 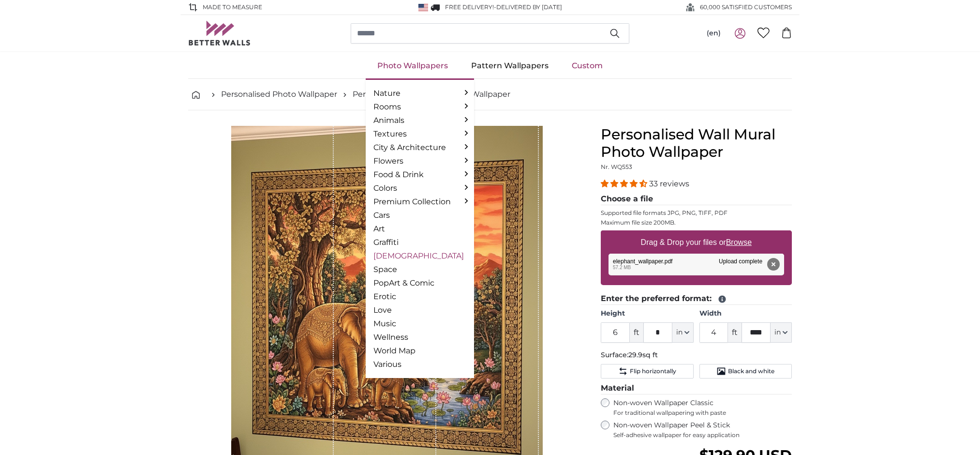 What do you see at coordinates (423, 7) in the screenshot?
I see `img: United States` at bounding box center [423, 7].